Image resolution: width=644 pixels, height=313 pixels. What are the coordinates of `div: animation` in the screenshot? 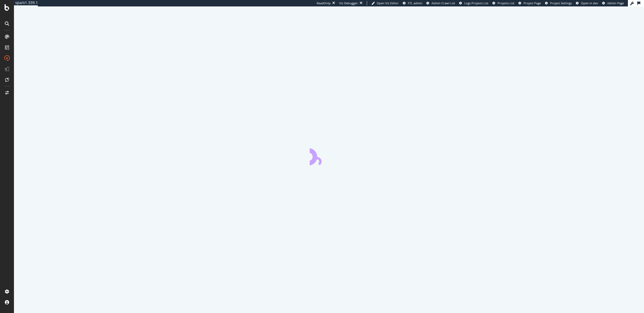 It's located at (329, 156).